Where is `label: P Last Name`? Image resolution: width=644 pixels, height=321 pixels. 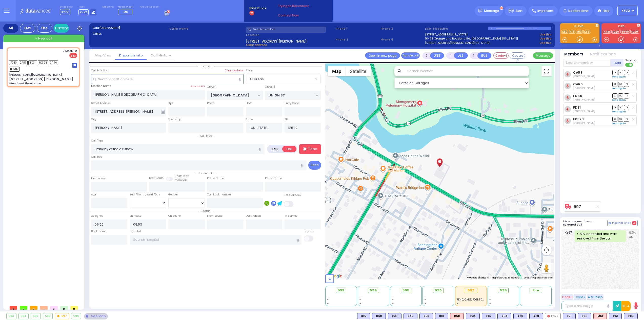 label: P Last Name is located at coordinates (273, 178).